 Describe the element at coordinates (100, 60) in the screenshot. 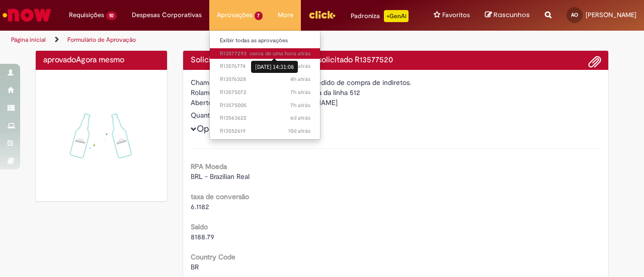

I see `span: Agora mesmo` at that location.